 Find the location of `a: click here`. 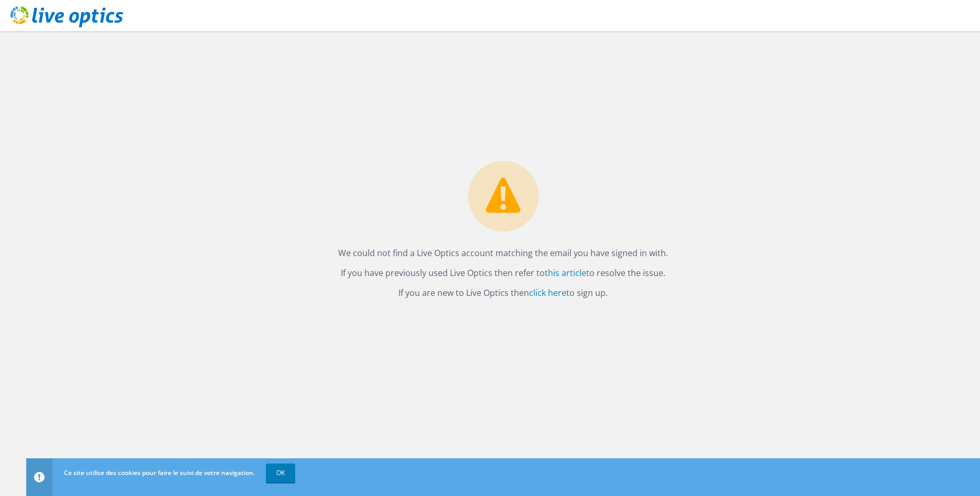

a: click here is located at coordinates (548, 293).